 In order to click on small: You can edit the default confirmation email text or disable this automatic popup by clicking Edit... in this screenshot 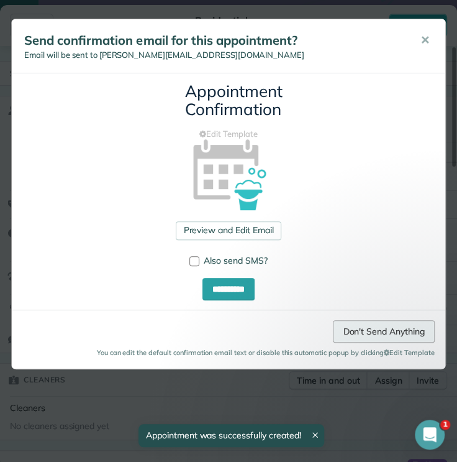, I will do `click(228, 352)`.